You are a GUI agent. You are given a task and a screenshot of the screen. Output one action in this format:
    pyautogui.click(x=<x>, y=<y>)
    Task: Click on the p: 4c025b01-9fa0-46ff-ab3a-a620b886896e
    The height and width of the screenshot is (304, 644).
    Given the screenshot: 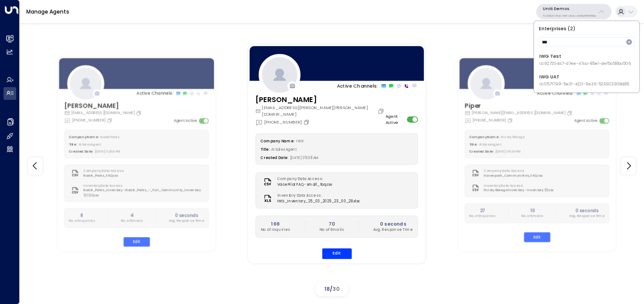 What is the action you would take?
    pyautogui.click(x=570, y=16)
    